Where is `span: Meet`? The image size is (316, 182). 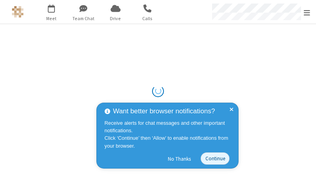 span: Meet is located at coordinates (51, 19).